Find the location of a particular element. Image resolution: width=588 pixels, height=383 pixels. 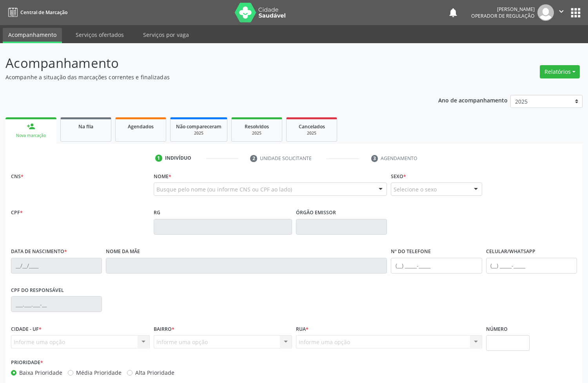

label: Data de nascimento is located at coordinates (39, 251).